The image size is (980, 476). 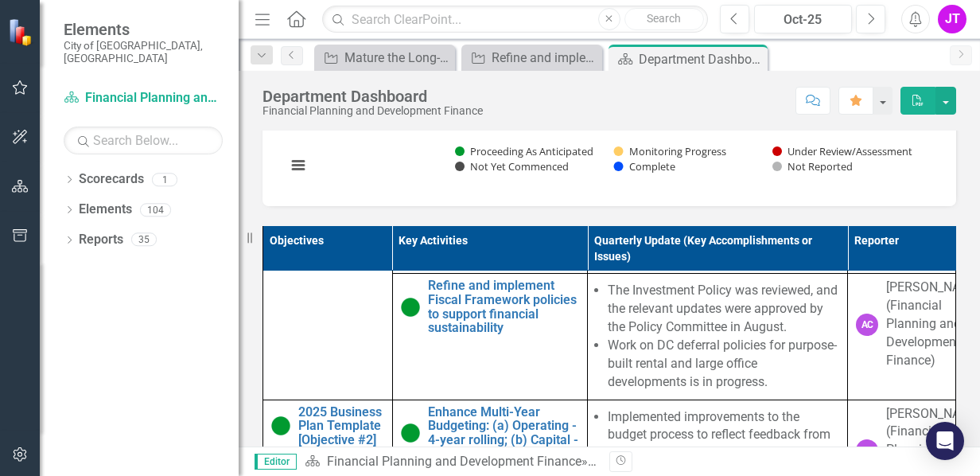 I want to click on input: Search Below..., so click(x=143, y=140).